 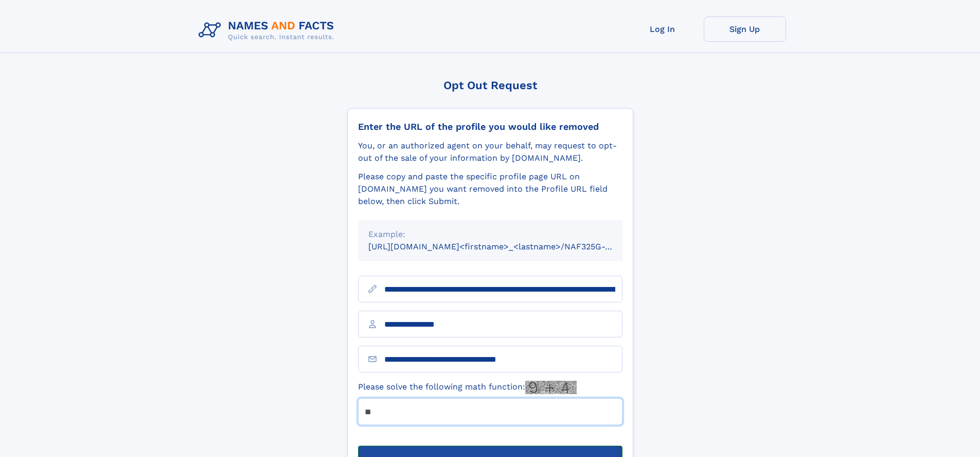 What do you see at coordinates (745, 29) in the screenshot?
I see `a: Sign Up` at bounding box center [745, 29].